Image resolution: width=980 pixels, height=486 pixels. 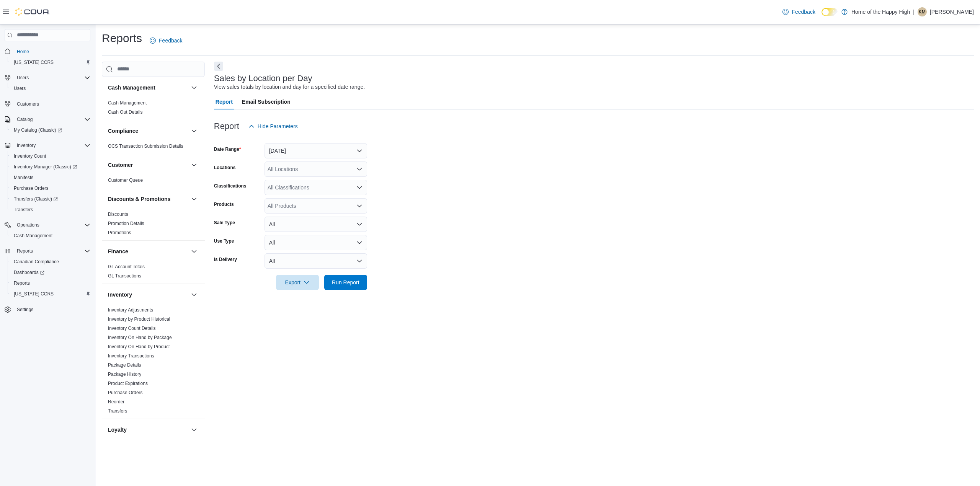 What do you see at coordinates (51, 63) in the screenshot?
I see `span: Washington CCRS` at bounding box center [51, 63].